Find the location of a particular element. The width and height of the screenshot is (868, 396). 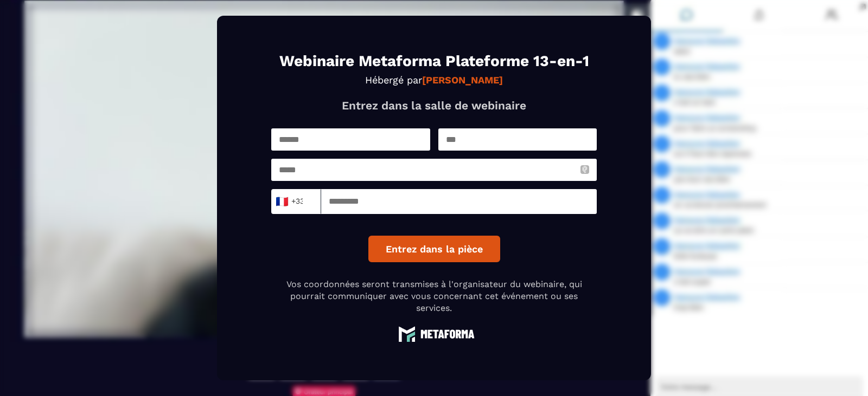

div: Search for option is located at coordinates (296, 202).